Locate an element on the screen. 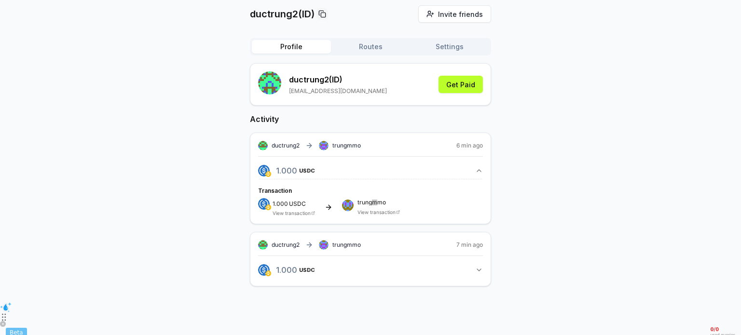  p: ductrung2(ID) is located at coordinates (282, 14).